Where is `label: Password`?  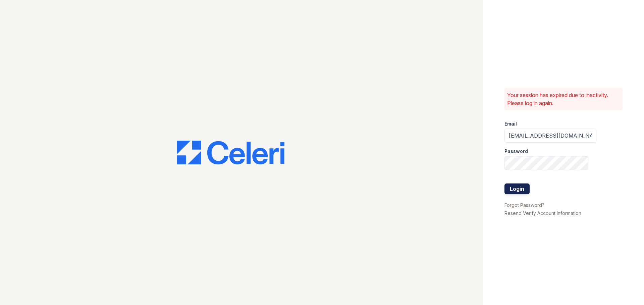 label: Password is located at coordinates (516, 151).